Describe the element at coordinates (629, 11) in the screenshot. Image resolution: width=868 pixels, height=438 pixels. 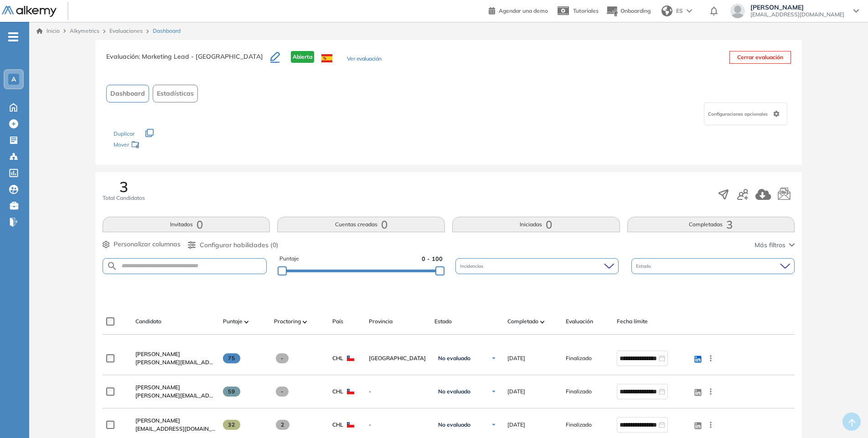
I see `button: Onboarding` at that location.